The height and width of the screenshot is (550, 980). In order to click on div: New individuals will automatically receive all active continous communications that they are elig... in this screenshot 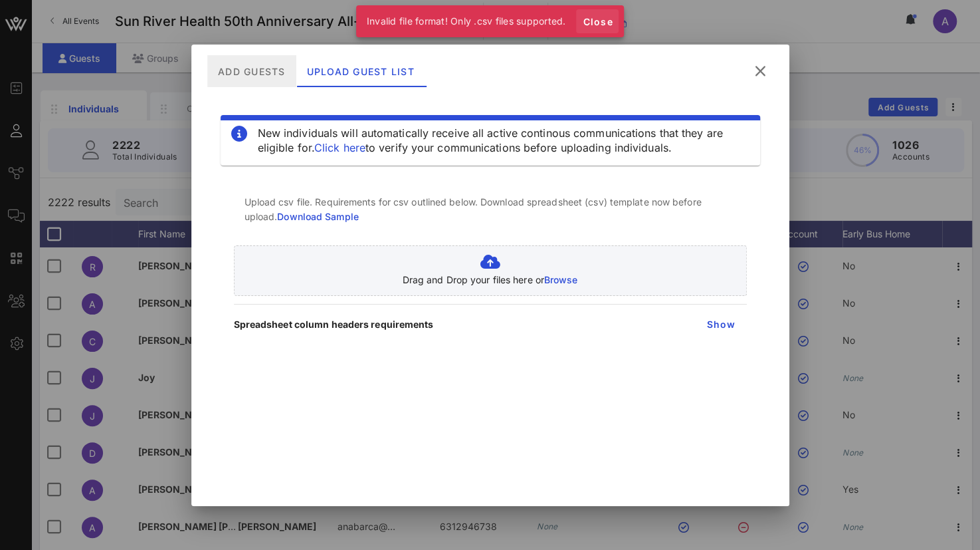, I will do `click(504, 141)`.